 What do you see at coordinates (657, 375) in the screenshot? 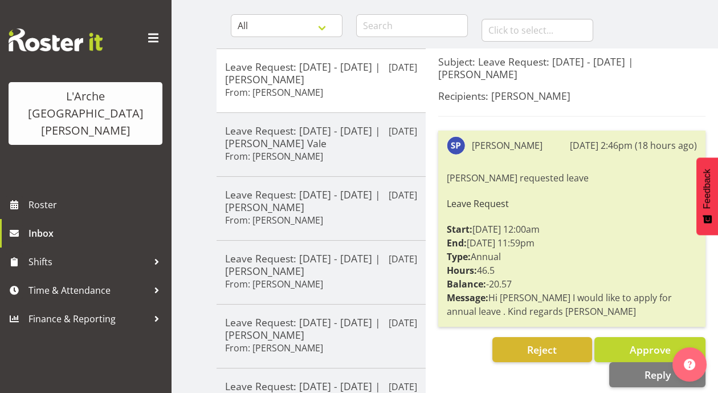
I see `span: Reply` at bounding box center [657, 375].